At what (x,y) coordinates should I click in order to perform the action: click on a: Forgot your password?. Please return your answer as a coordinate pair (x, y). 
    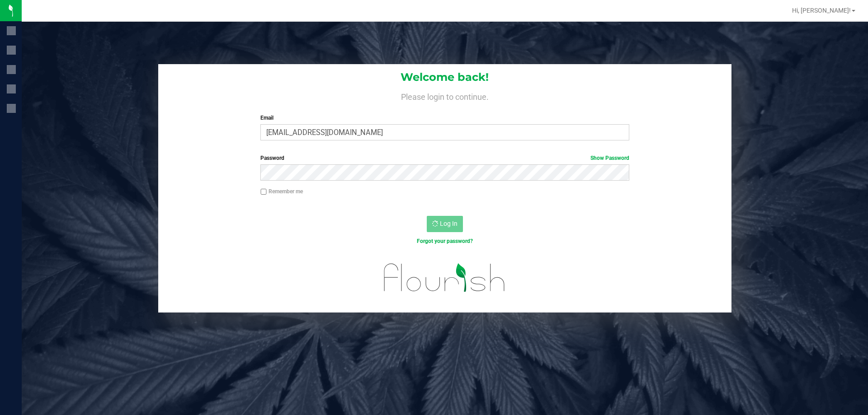
    Looking at the image, I should click on (445, 242).